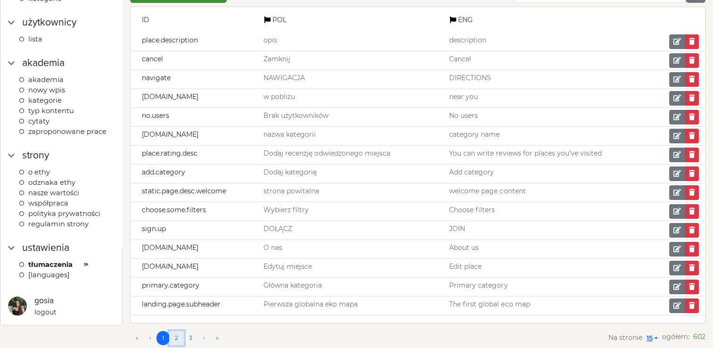  What do you see at coordinates (296, 285) in the screenshot?
I see `span: Główna kategoria` at bounding box center [296, 285].